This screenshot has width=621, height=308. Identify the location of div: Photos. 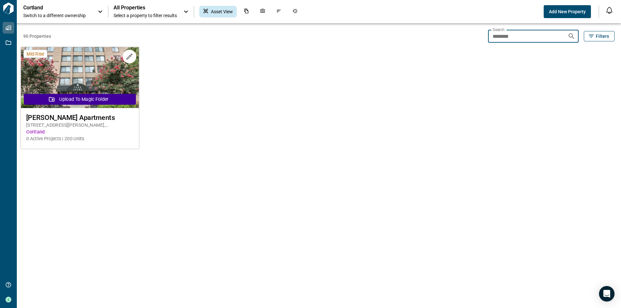
(263, 12).